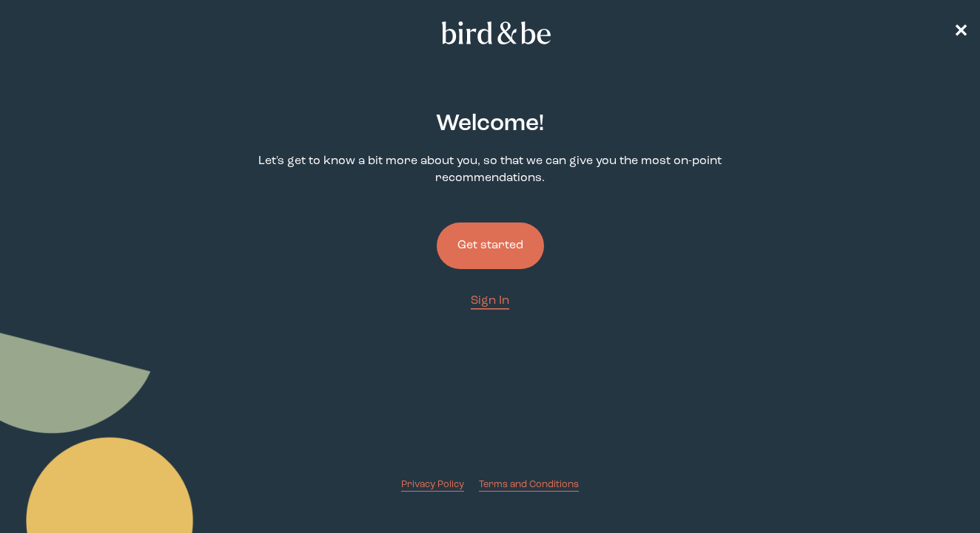 The height and width of the screenshot is (533, 980). Describe the element at coordinates (529, 484) in the screenshot. I see `a: Terms and Conditions` at that location.